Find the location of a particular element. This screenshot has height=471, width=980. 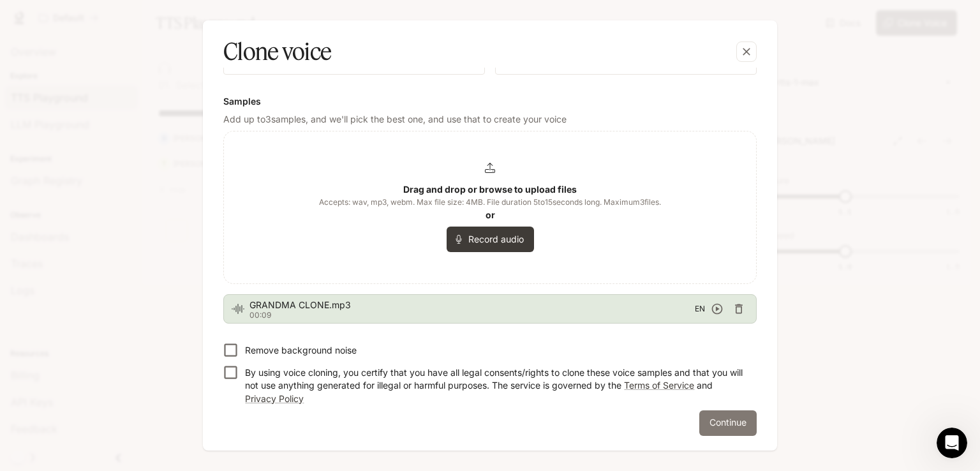

b: or is located at coordinates (490, 214).